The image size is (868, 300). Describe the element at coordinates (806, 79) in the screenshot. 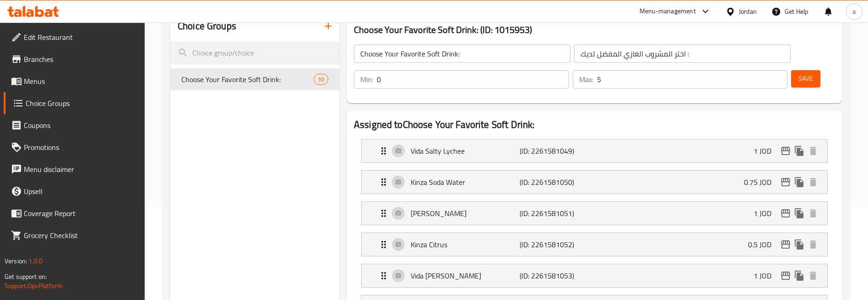

I see `span: Save` at that location.